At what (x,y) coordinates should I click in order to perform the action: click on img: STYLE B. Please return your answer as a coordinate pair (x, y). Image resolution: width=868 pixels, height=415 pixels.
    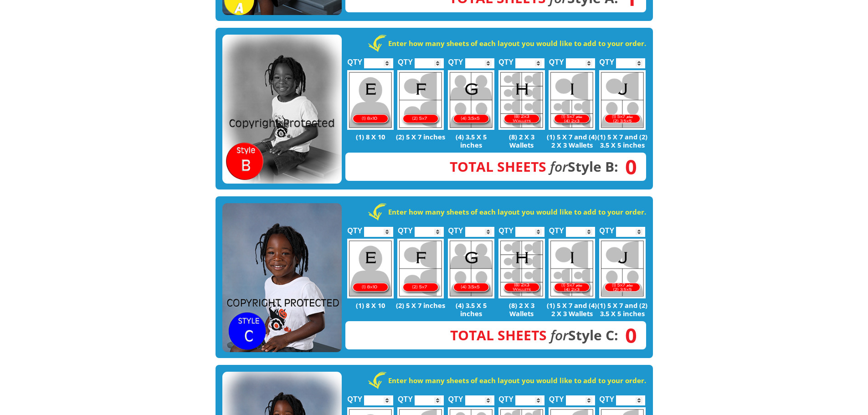
    Looking at the image, I should click on (282, 109).